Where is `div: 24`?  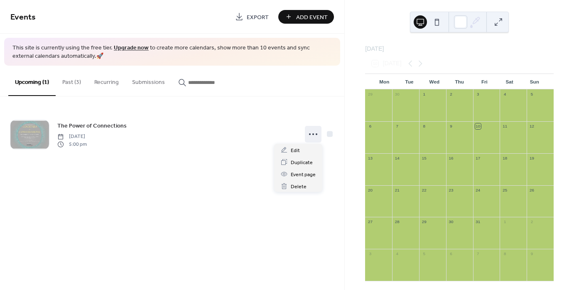 div: 24 is located at coordinates (478, 190).